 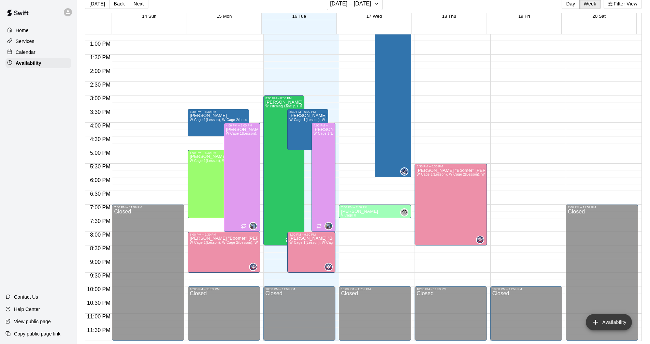 What do you see at coordinates (308, 112) in the screenshot?
I see `div: 3:30 PM – 5:00 PM` at bounding box center [308, 112].